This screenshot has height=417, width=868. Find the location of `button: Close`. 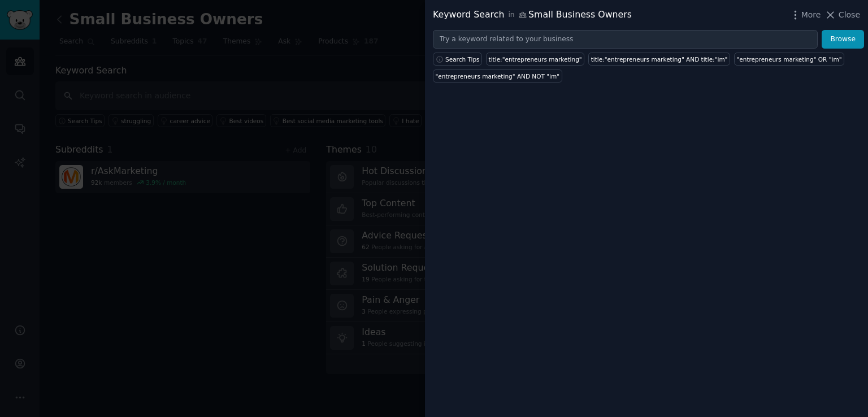

button: Close is located at coordinates (842, 15).